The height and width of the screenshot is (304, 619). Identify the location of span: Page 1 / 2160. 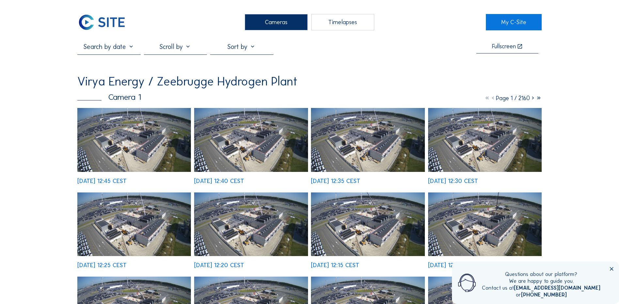
(513, 98).